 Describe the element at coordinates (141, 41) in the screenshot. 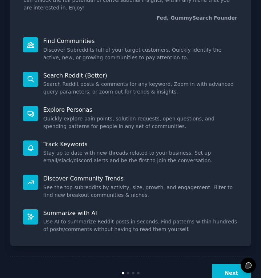

I see `p: Find Communities` at that location.